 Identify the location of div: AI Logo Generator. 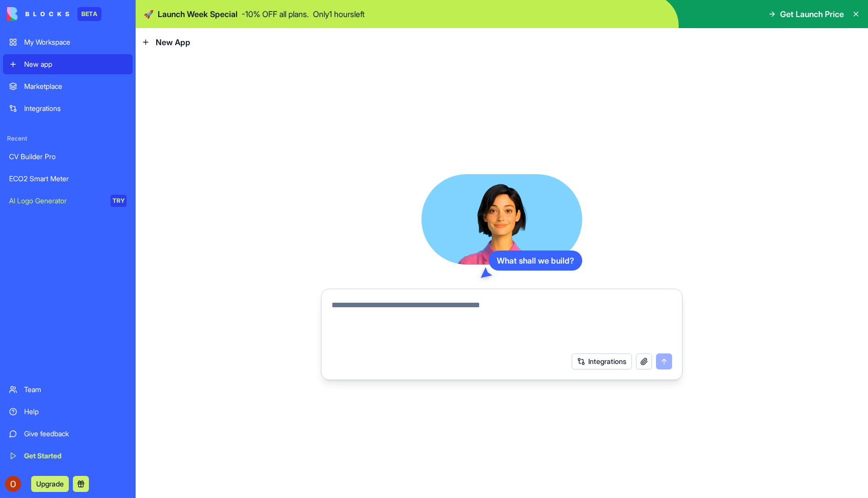
(57, 201).